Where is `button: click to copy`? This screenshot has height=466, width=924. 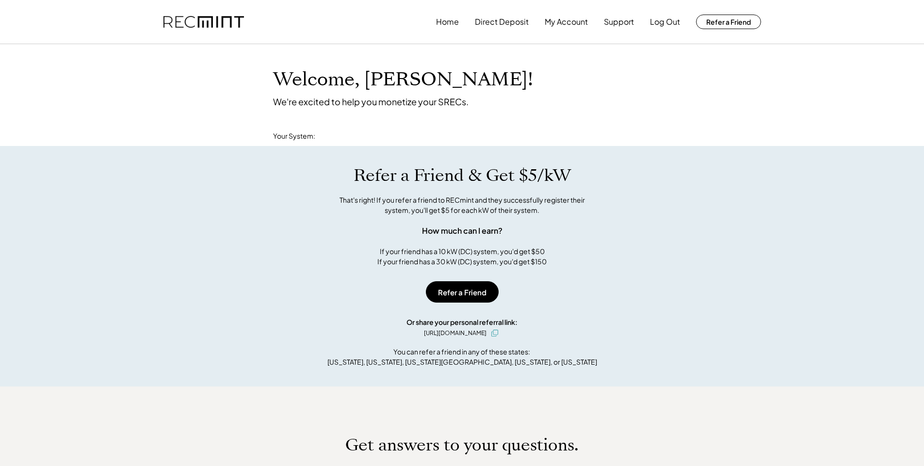
button: click to copy is located at coordinates (494, 333).